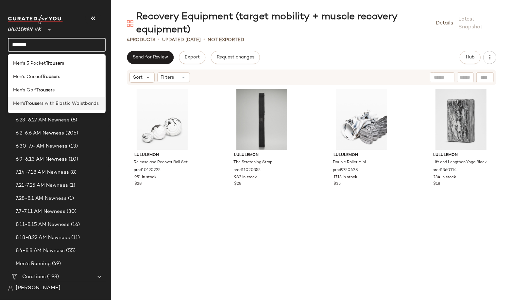 Image resolution: width=512 pixels, height=300 pixels. Describe the element at coordinates (226, 40) in the screenshot. I see `p: Not Exported` at that location.